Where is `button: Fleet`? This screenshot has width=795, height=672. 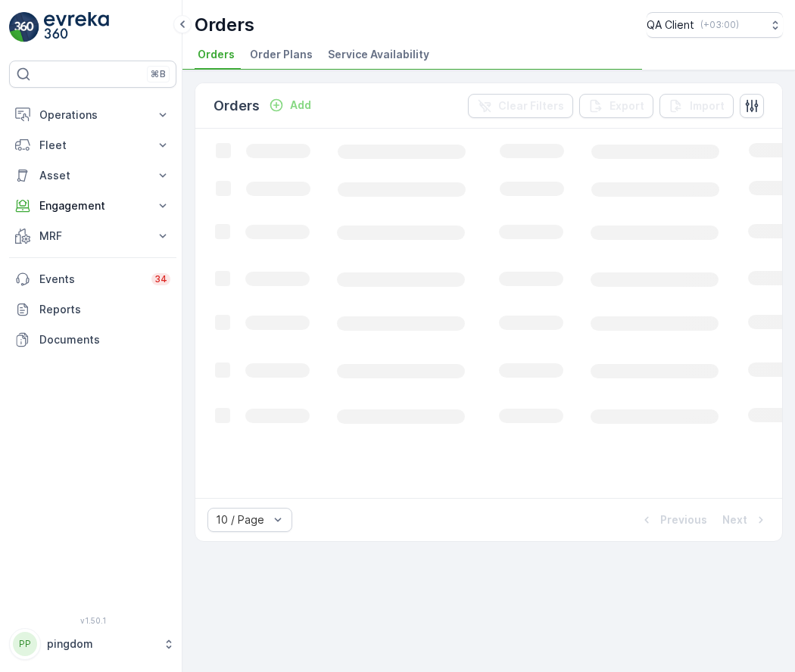
button: Fleet is located at coordinates (93, 145).